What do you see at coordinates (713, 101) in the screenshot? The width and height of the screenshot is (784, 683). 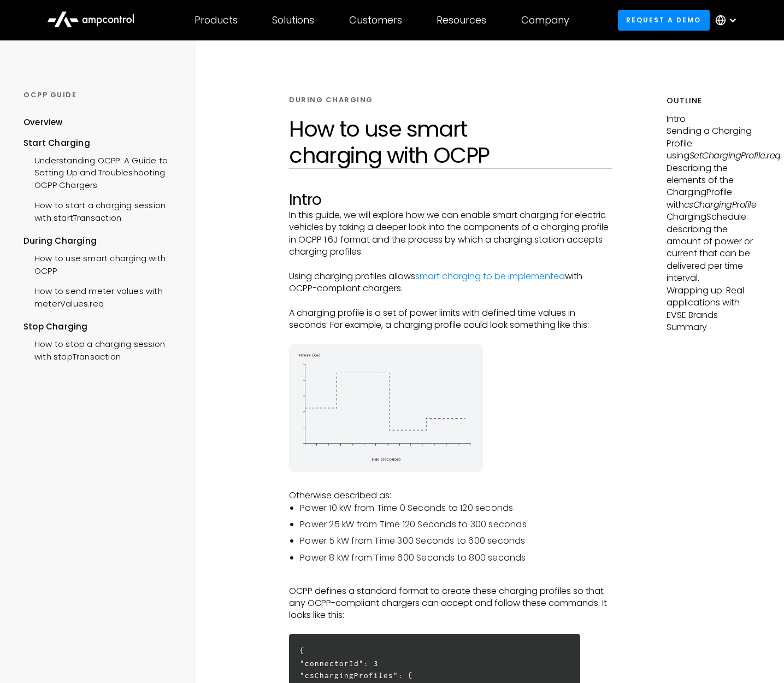 I see `h5: Outline` at bounding box center [713, 101].